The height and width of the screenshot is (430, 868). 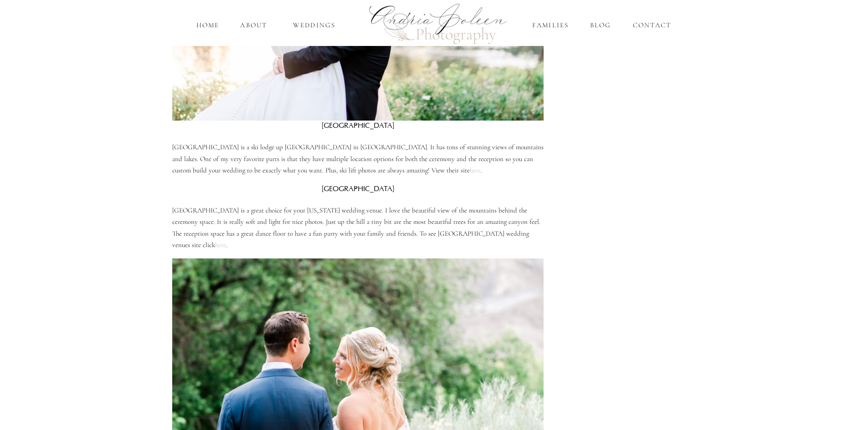 I want to click on a: Families, so click(x=550, y=25).